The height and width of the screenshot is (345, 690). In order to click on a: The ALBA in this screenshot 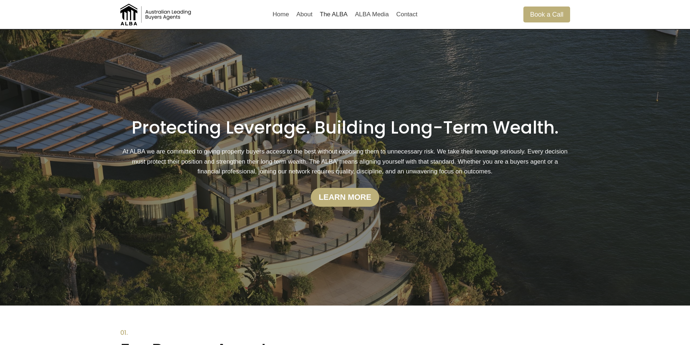, I will do `click(334, 14)`.